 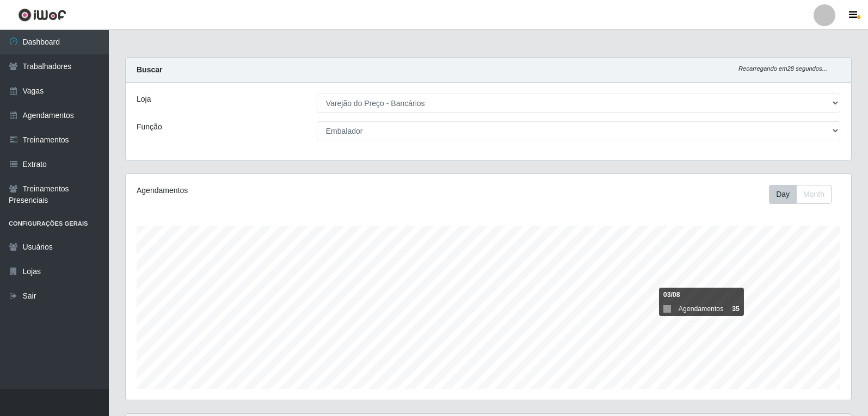 What do you see at coordinates (149, 127) in the screenshot?
I see `label: Função` at bounding box center [149, 127].